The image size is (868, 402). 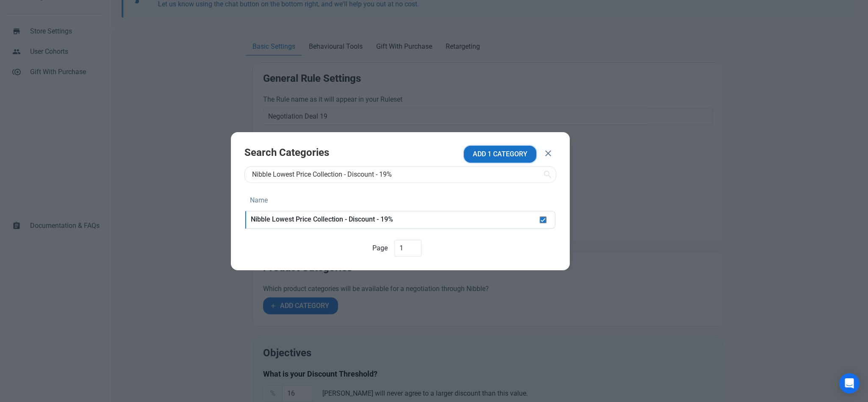 What do you see at coordinates (392, 220) in the screenshot?
I see `p: Nibble Lowest Price Collection - Discount - 19%` at bounding box center [392, 220].